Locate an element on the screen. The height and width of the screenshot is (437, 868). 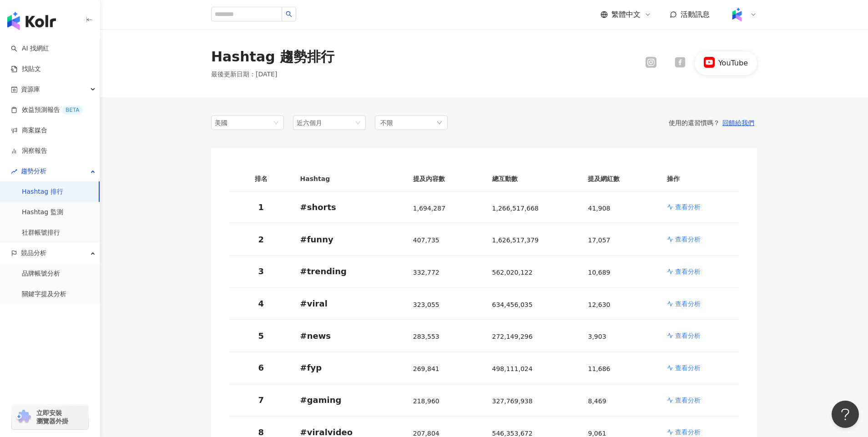
span: 趨勢分析 is located at coordinates (34, 171).